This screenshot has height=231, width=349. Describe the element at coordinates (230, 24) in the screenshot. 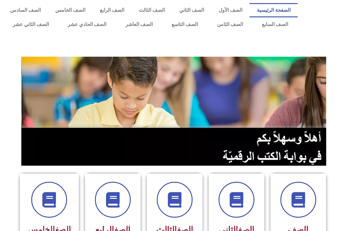

I see `a: الصف الثامن` at that location.